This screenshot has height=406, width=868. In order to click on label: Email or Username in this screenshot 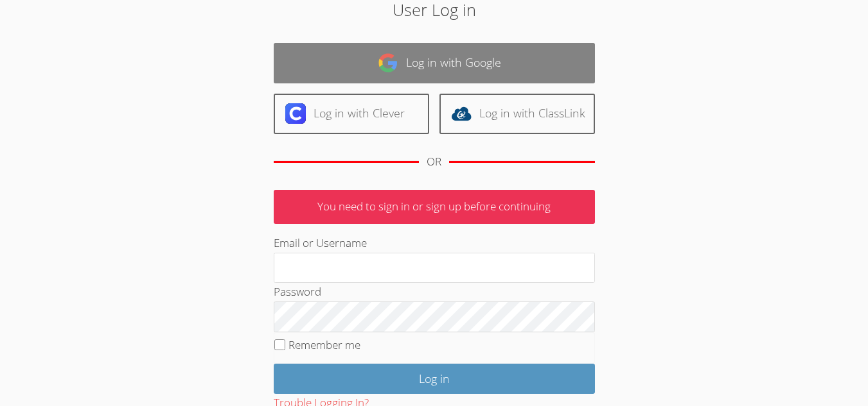, I will do `click(320, 243)`.